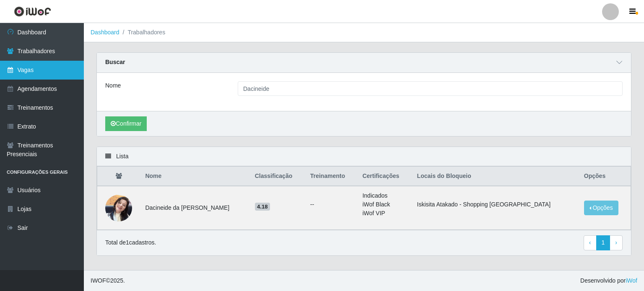 The height and width of the screenshot is (291, 644). Describe the element at coordinates (616, 243) in the screenshot. I see `a: Next` at that location.